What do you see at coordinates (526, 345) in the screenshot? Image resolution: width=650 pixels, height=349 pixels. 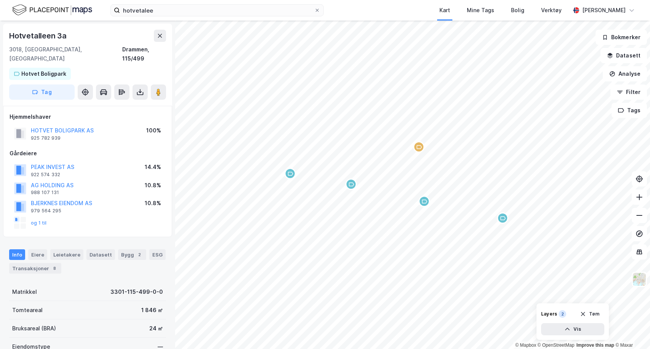 I see `a: Mapbox` at bounding box center [526, 345].